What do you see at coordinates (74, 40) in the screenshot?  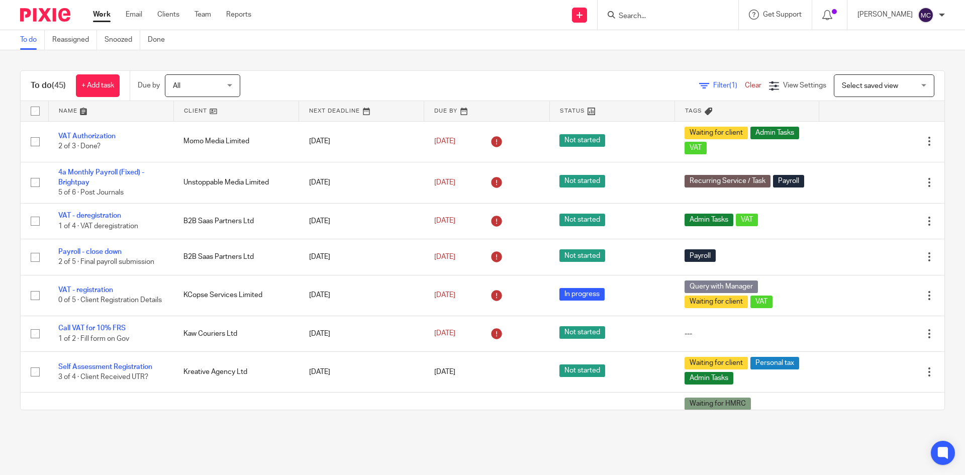 I see `a: Reassigned` at bounding box center [74, 40].